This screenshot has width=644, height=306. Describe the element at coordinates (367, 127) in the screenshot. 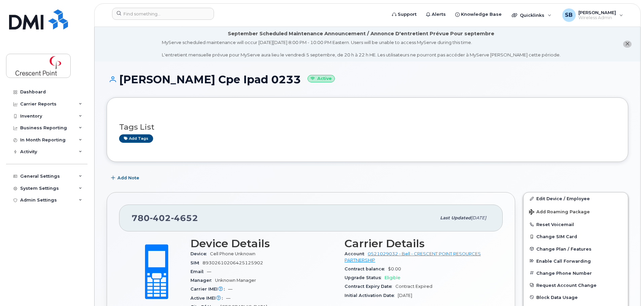

I see `h3: Tags List` at that location.